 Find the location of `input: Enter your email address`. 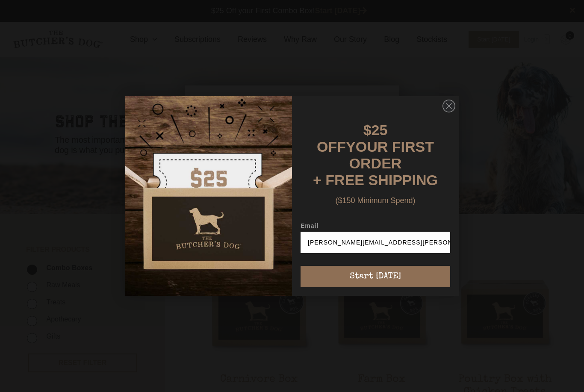

input: Enter your email address is located at coordinates (375, 242).